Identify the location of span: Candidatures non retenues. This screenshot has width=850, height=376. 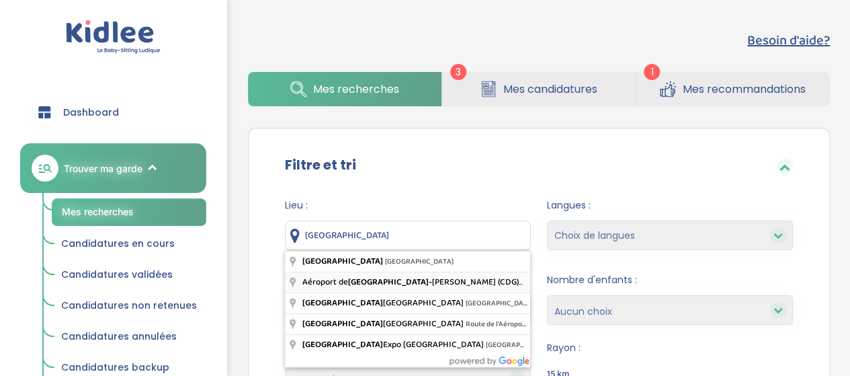
(129, 305).